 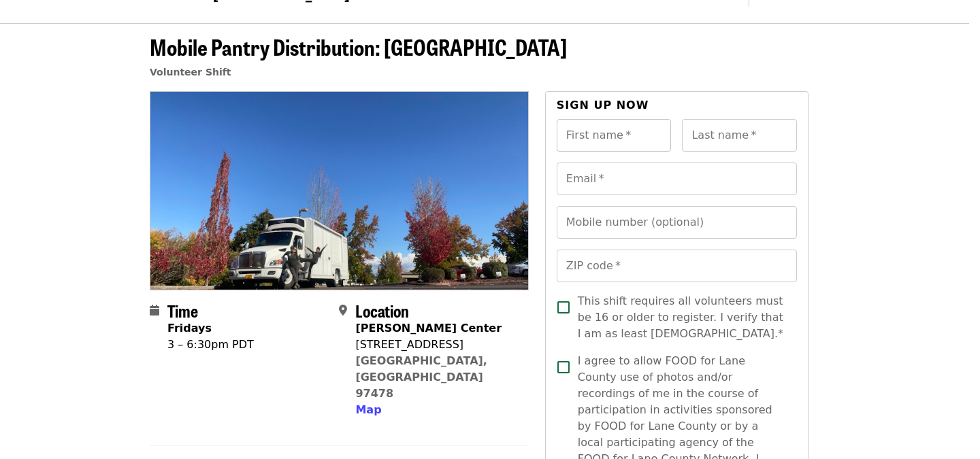 I want to click on input: ZIP code, so click(x=676, y=266).